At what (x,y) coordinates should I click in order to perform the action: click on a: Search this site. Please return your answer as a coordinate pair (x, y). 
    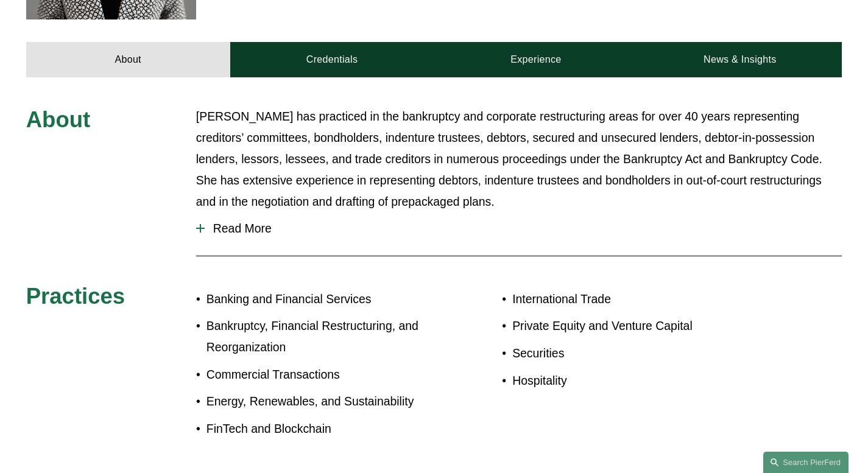
    Looking at the image, I should click on (806, 462).